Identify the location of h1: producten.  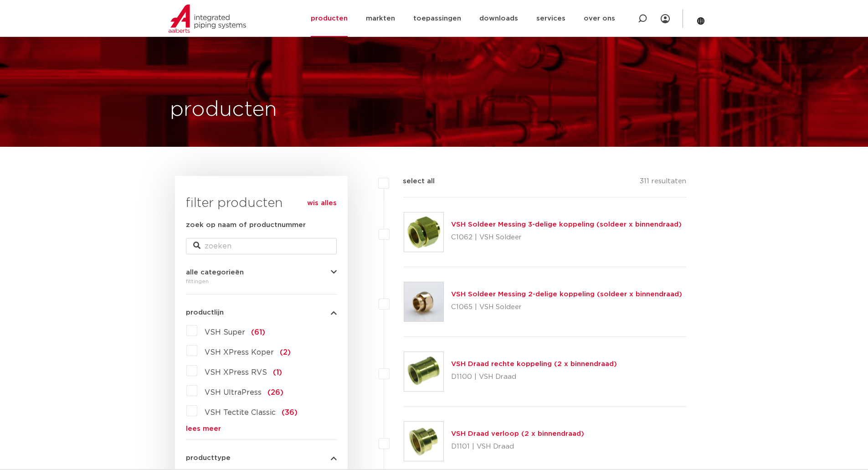
(224, 110).